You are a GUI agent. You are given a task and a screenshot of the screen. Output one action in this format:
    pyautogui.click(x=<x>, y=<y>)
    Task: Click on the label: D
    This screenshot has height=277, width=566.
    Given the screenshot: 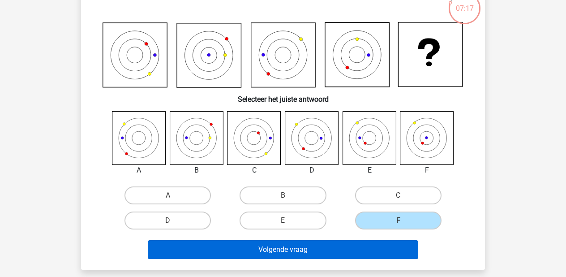 What is the action you would take?
    pyautogui.click(x=167, y=220)
    